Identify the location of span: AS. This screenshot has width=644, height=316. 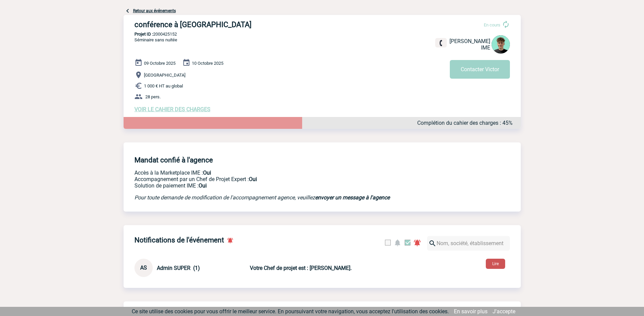
(143, 267).